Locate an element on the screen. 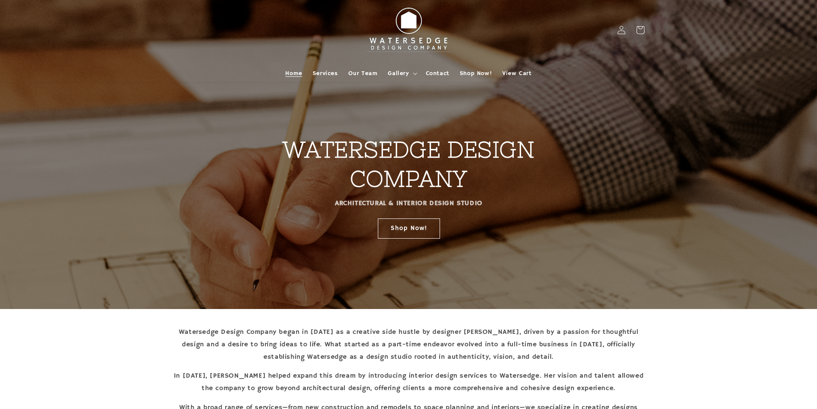 The height and width of the screenshot is (409, 817). summary: Gallery is located at coordinates (401, 73).